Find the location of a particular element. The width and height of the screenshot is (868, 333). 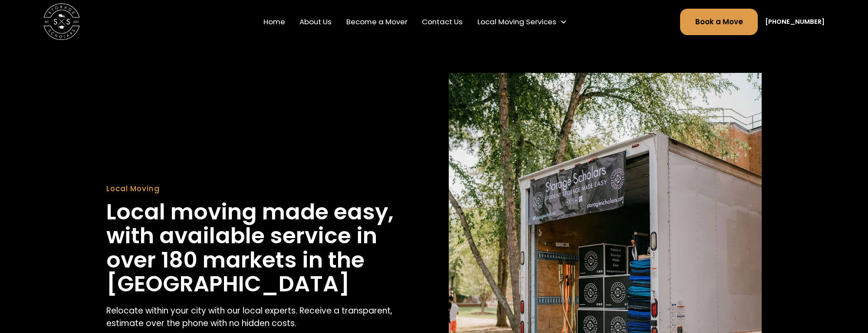

a: Home is located at coordinates (274, 22).